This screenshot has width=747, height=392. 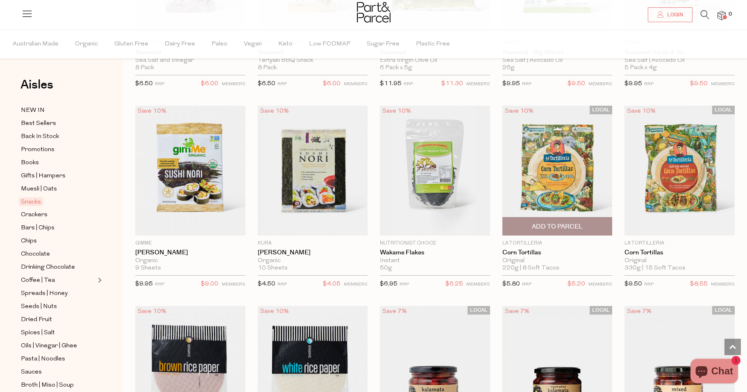 What do you see at coordinates (435, 243) in the screenshot?
I see `p: Nutritionist Choice` at bounding box center [435, 243].